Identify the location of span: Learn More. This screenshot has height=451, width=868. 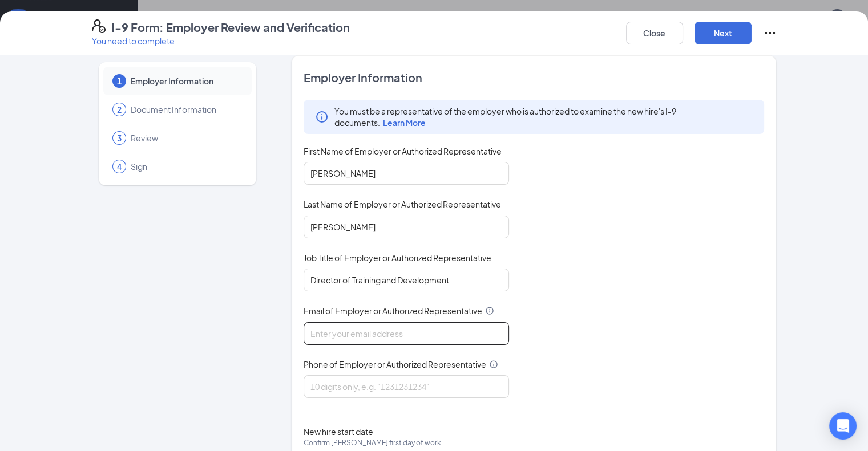
(404, 122).